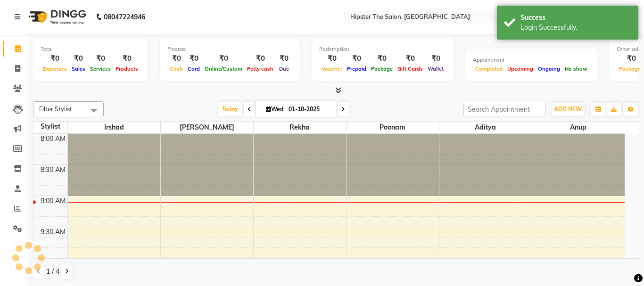 The width and height of the screenshot is (644, 286). I want to click on span: Prepaid, so click(356, 69).